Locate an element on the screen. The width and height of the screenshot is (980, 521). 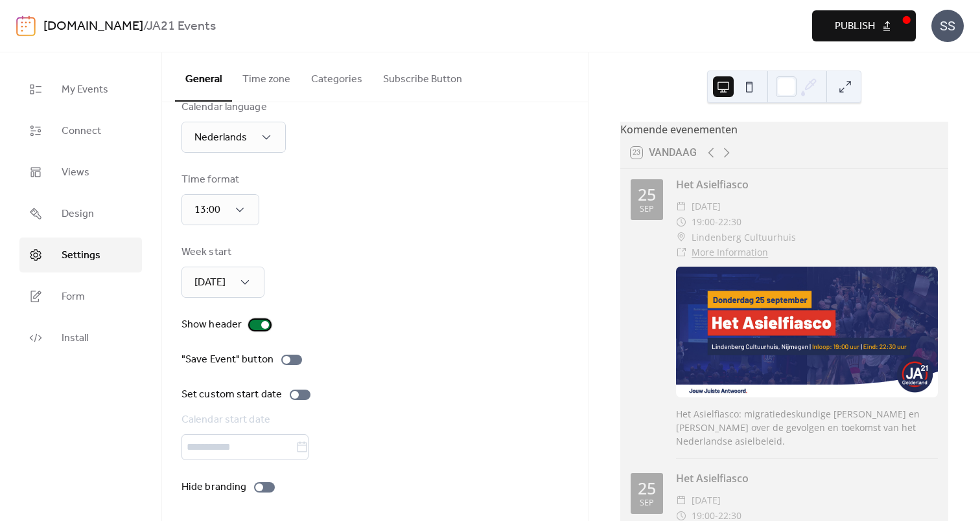
button: Time zone is located at coordinates (266, 76).